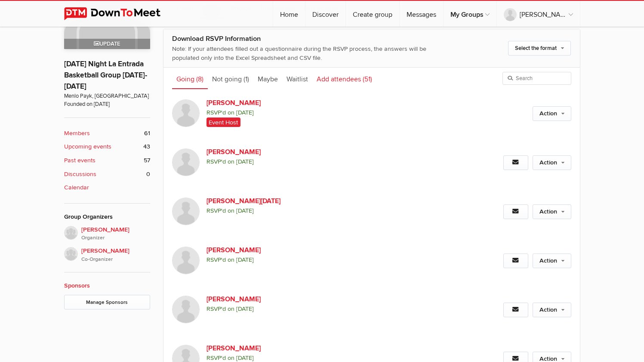 This screenshot has width=644, height=362. Describe the element at coordinates (148, 174) in the screenshot. I see `span: 0` at that location.